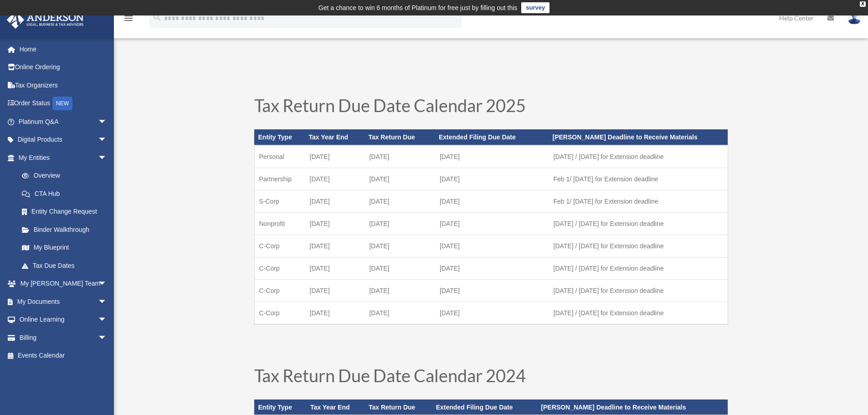 This screenshot has height=415, width=868. I want to click on a: Overview, so click(67, 176).